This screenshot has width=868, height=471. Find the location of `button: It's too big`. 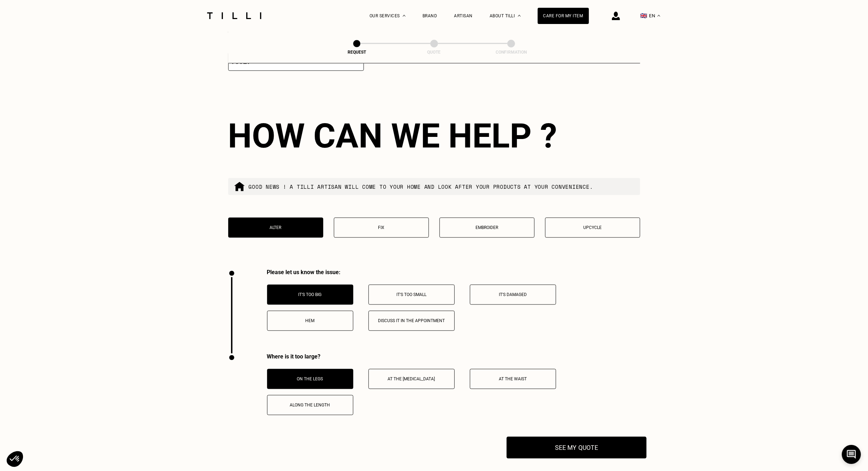

button: It's too big is located at coordinates (310, 294).